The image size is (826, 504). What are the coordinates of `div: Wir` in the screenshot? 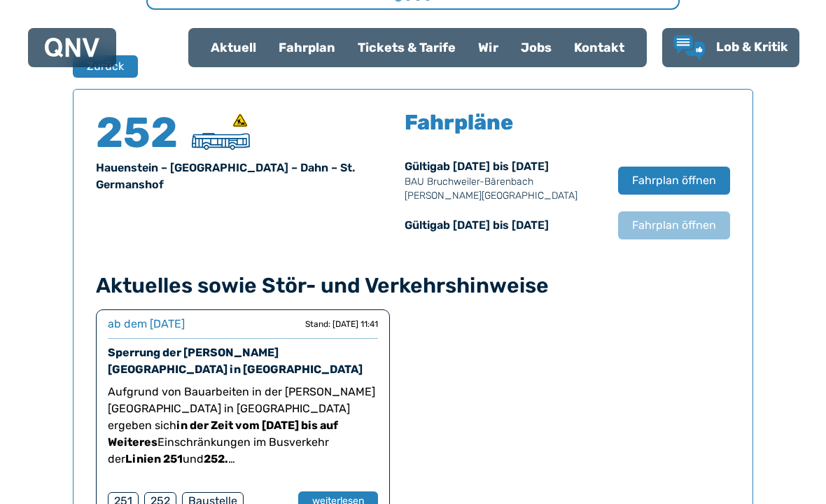 It's located at (488, 47).